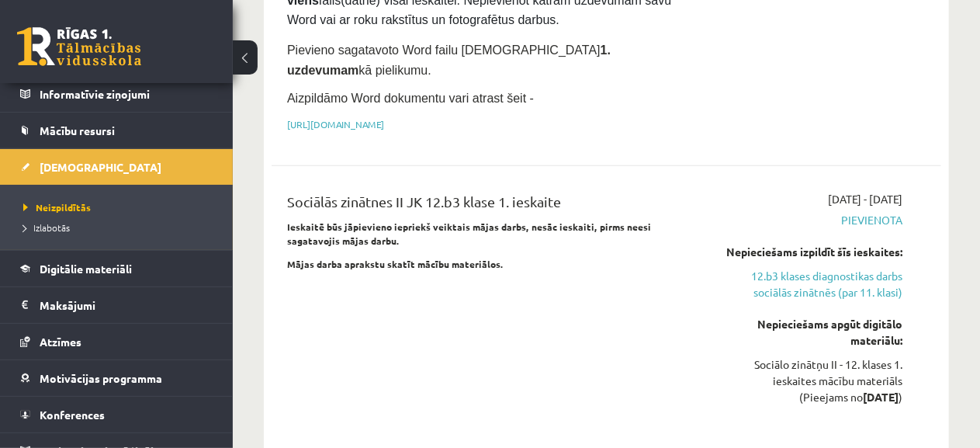 The image size is (980, 448). I want to click on span: Konferences, so click(72, 415).